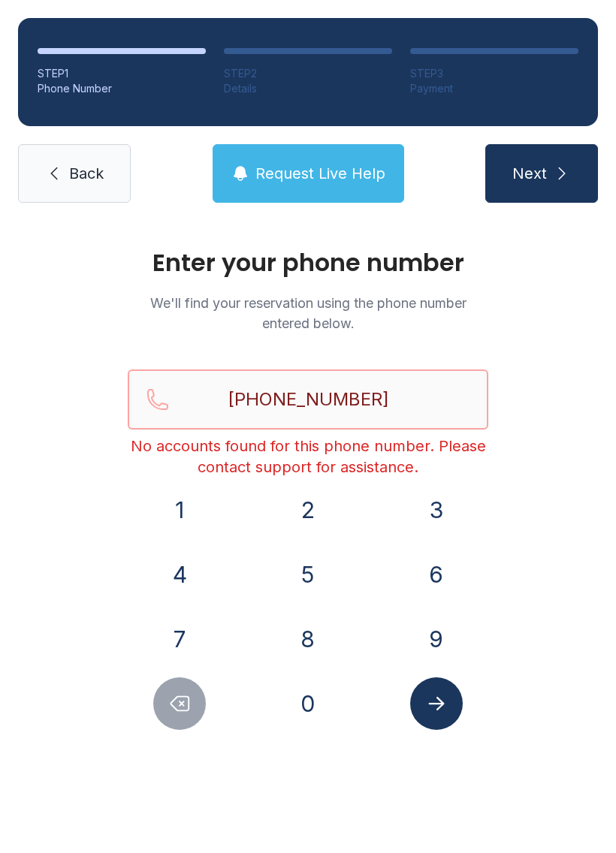 The image size is (616, 853). What do you see at coordinates (320, 174) in the screenshot?
I see `span: Request Live Help` at bounding box center [320, 174].